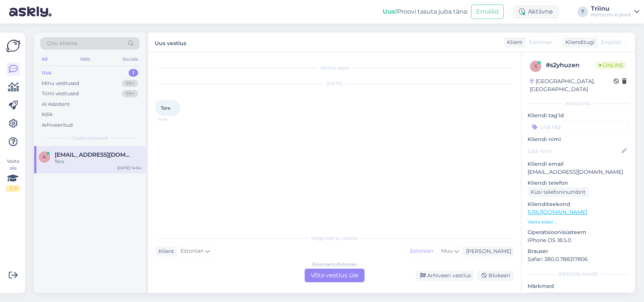 The image size is (644, 302). What do you see at coordinates (62, 43) in the screenshot?
I see `span: Otsi kliente` at bounding box center [62, 43].